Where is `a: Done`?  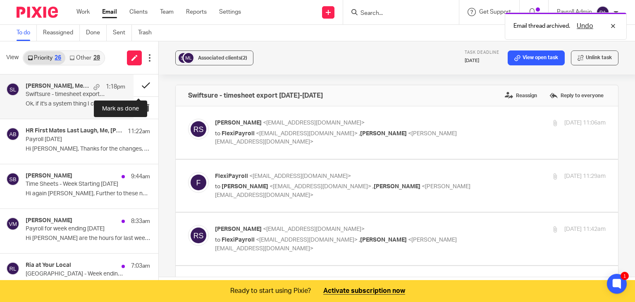 a: Done is located at coordinates (96, 33).